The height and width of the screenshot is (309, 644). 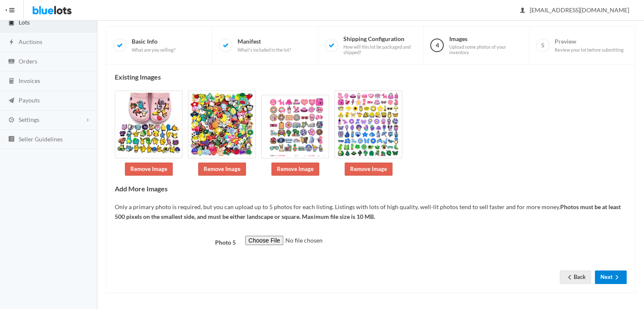 I want to click on span: Preview, so click(x=589, y=45).